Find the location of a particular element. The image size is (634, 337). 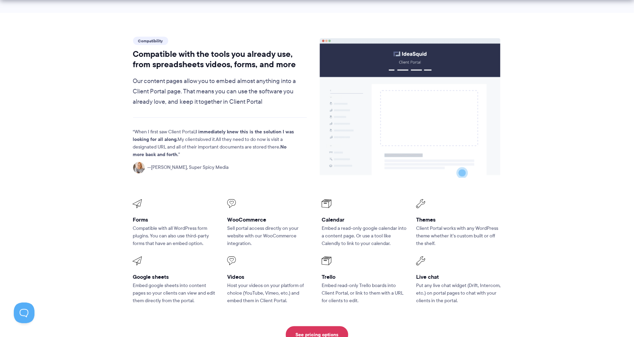

strong: No more back and forth. is located at coordinates (210, 151).